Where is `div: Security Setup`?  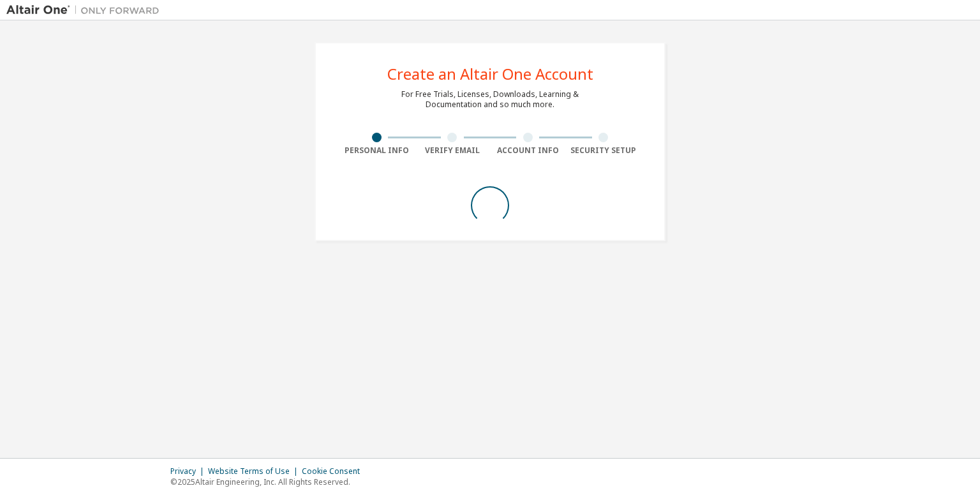 div: Security Setup is located at coordinates (603, 151).